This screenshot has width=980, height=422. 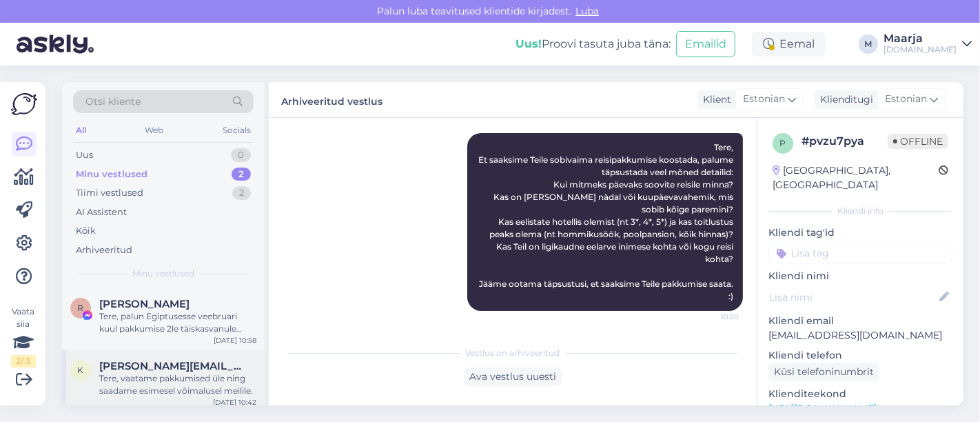 What do you see at coordinates (860, 393) in the screenshot?
I see `p: Klienditeekond` at bounding box center [860, 393].